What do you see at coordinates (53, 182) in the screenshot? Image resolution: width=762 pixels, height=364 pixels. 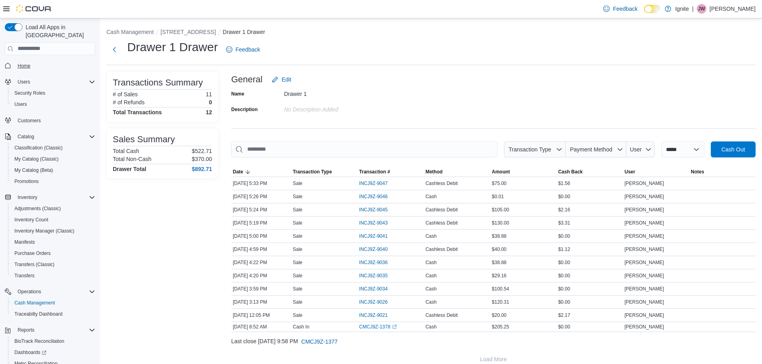 I see `button: Promotions` at bounding box center [53, 182].